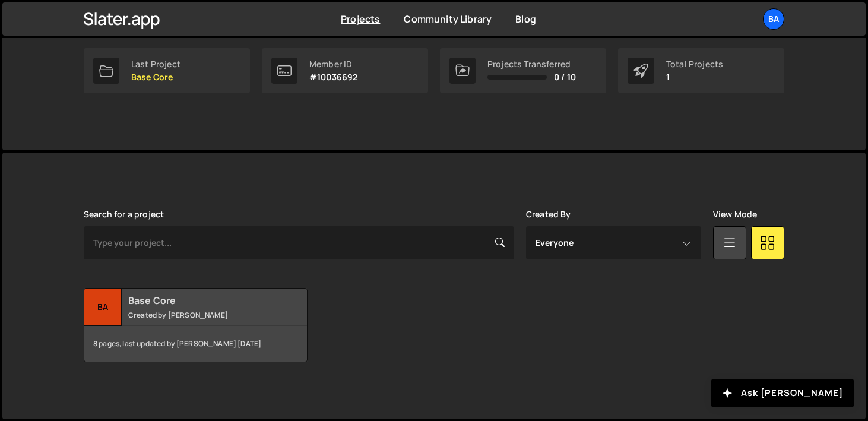 The width and height of the screenshot is (868, 421). What do you see at coordinates (774, 19) in the screenshot?
I see `a: Ba` at bounding box center [774, 19].